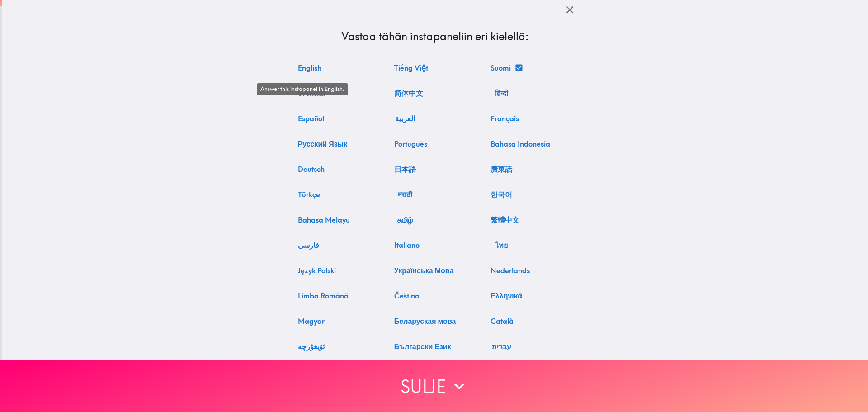 The height and width of the screenshot is (412, 868). I want to click on button: بۇ instapanel غا ئۇيغۇرچە جاۋاب بېرىڭ., so click(311, 347).